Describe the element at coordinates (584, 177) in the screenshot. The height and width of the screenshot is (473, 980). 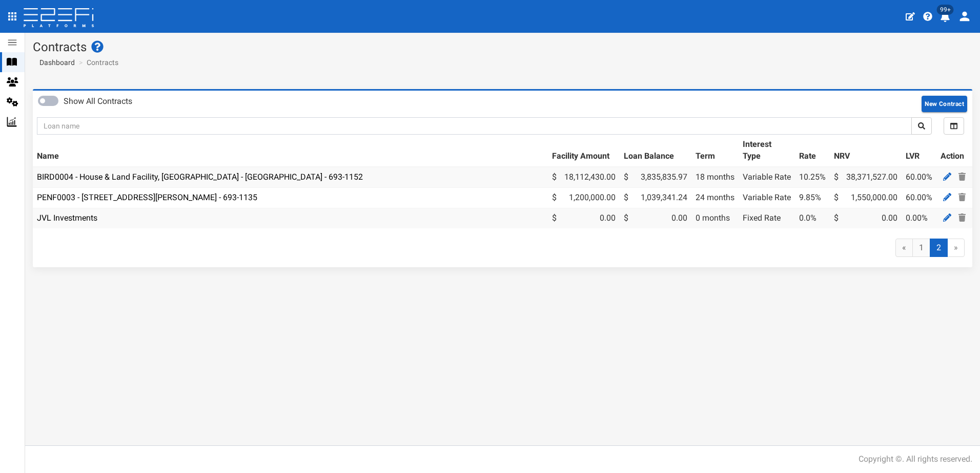
I see `td: 18,112,430.00` at that location.